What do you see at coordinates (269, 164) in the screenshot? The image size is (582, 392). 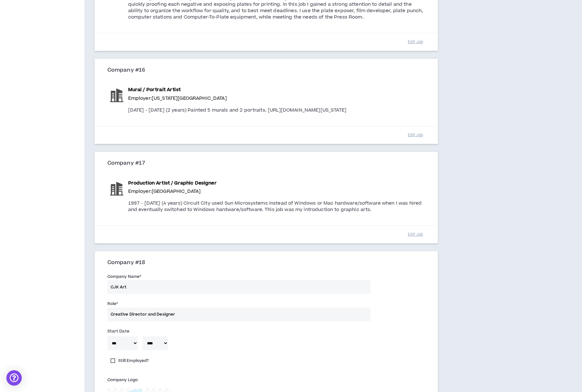 I see `h3: Company #17` at bounding box center [269, 164].